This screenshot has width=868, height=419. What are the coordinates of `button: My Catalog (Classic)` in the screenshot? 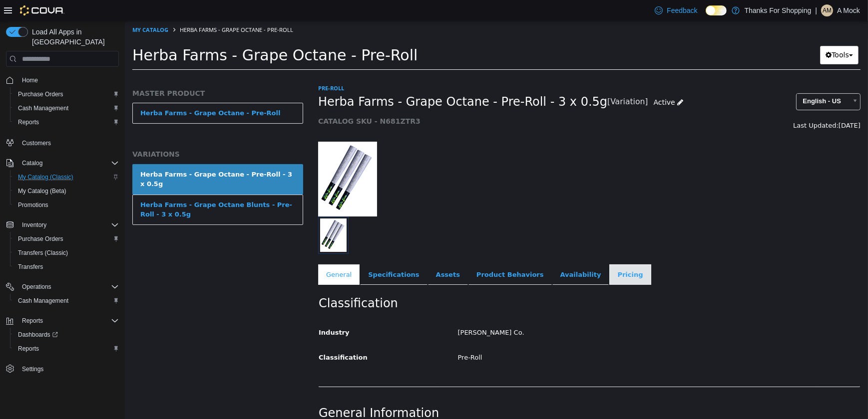 It's located at (67, 177).